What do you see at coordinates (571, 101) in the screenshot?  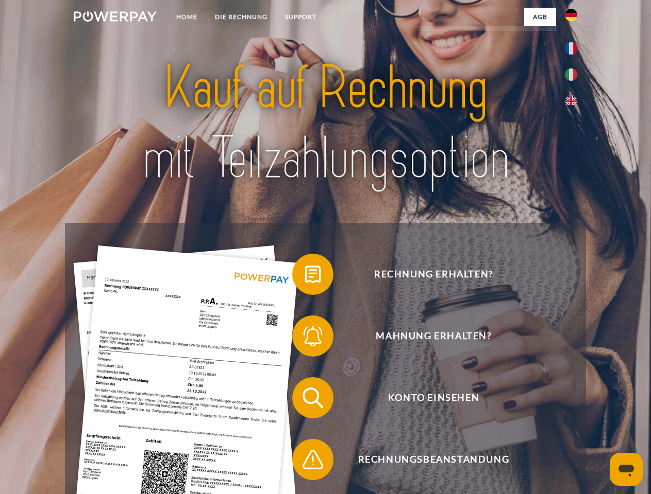 I see `img: en` at bounding box center [571, 101].